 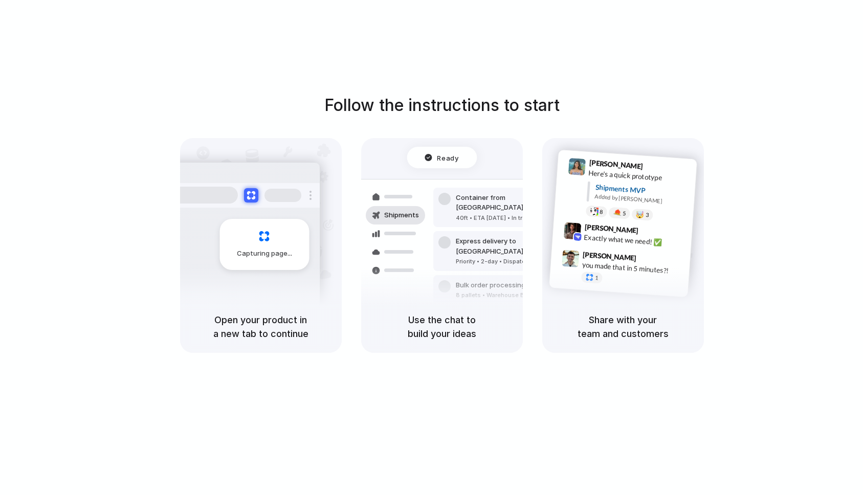 What do you see at coordinates (600, 211) in the screenshot?
I see `span: 8` at bounding box center [600, 211].